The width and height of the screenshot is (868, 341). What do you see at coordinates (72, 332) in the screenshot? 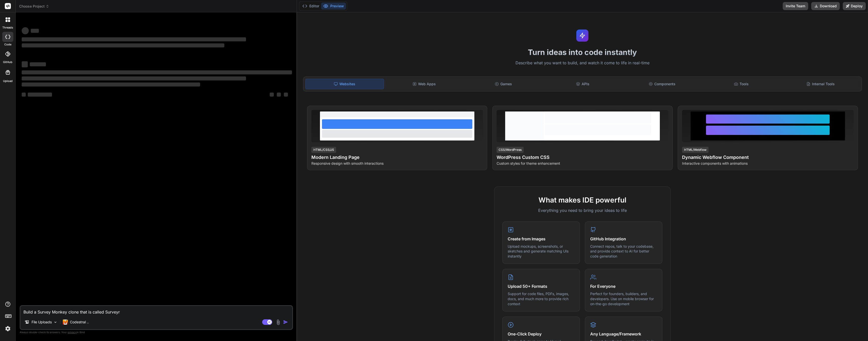
I see `span: privacy` at bounding box center [72, 332].